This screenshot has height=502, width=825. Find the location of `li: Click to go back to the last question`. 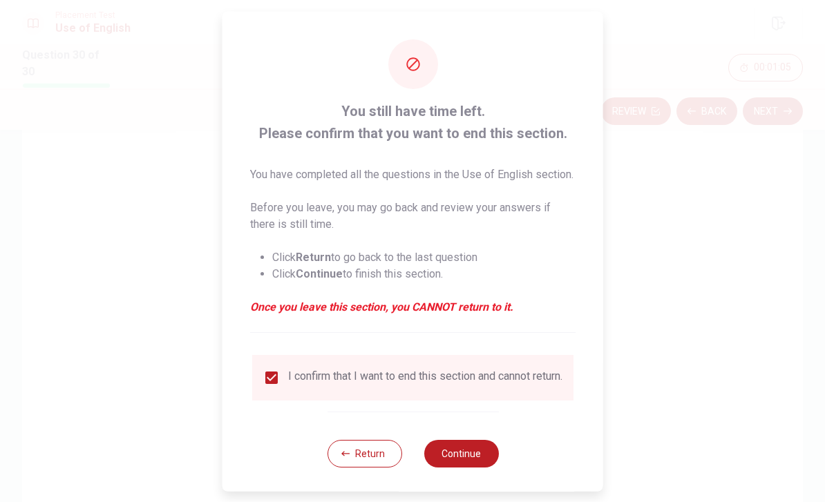

li: Click to go back to the last question is located at coordinates (424, 257).